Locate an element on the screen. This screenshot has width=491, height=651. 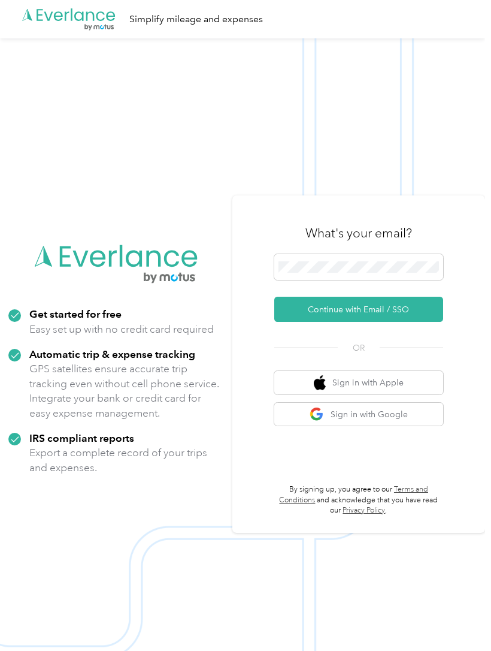
h3: What's your email? is located at coordinates (359, 233).